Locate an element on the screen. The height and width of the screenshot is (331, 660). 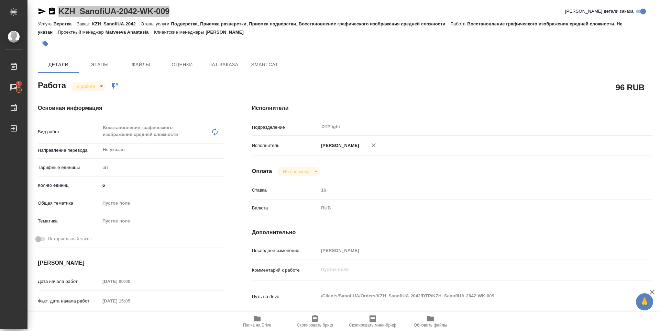
p: Вид работ is located at coordinates (69, 132).